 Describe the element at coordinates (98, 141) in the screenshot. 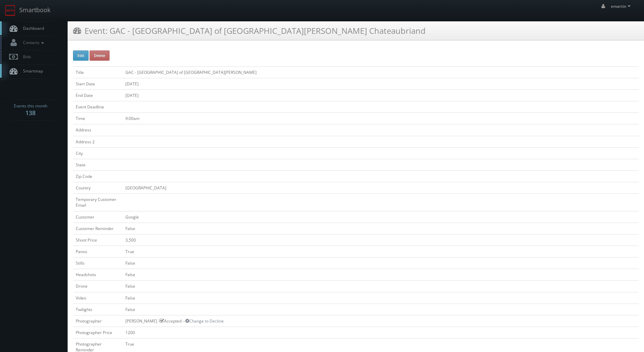

I see `td: Address 2` at that location.